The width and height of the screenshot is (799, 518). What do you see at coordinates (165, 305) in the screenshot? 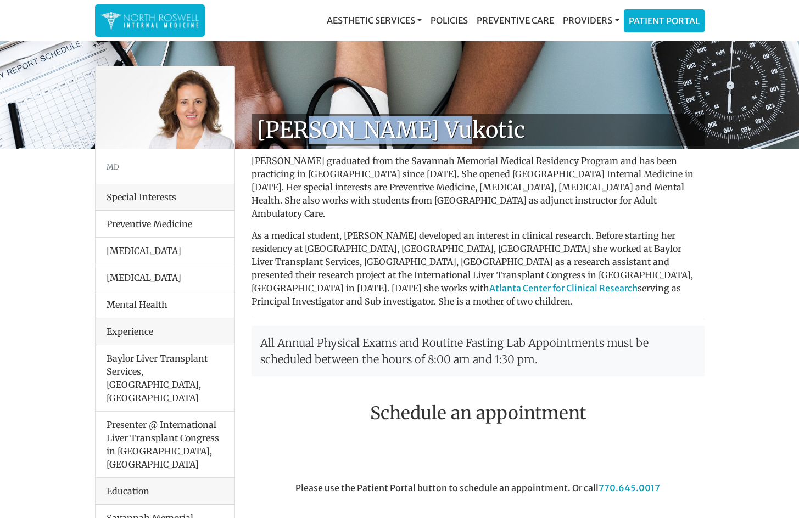
I see `li: Mental Health` at bounding box center [165, 305].